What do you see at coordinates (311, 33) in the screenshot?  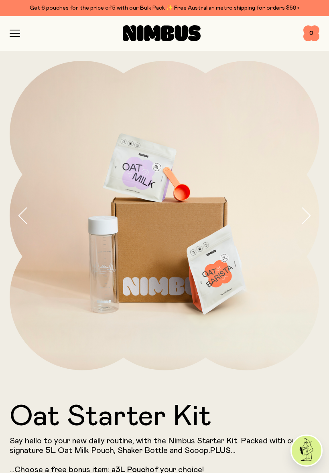 I see `button: 0` at bounding box center [311, 33].